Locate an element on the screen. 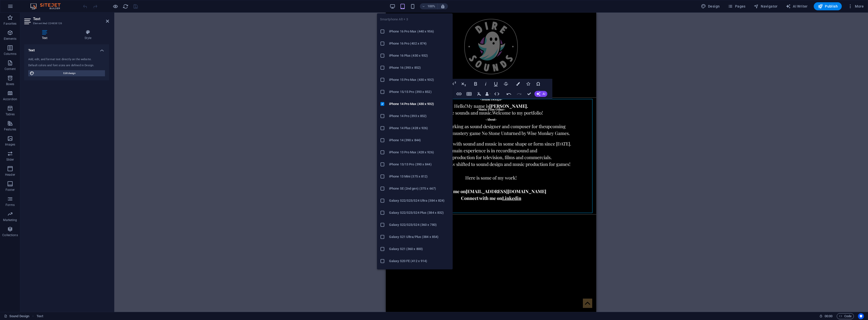 The width and height of the screenshot is (868, 320). button: More is located at coordinates (856, 6).